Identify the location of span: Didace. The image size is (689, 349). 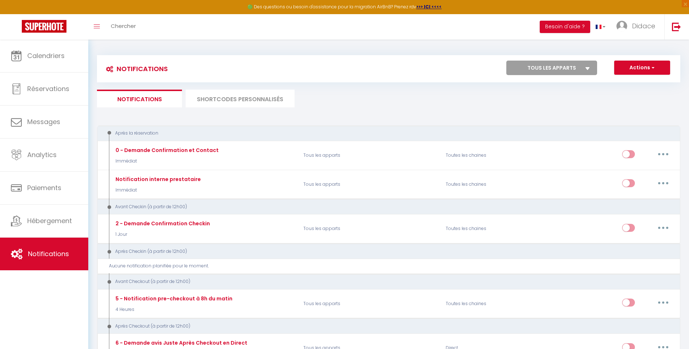
(643, 26).